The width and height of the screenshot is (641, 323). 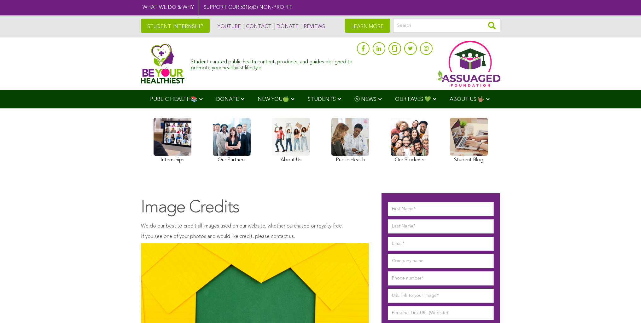 I want to click on input: URL link to your image*, so click(x=441, y=296).